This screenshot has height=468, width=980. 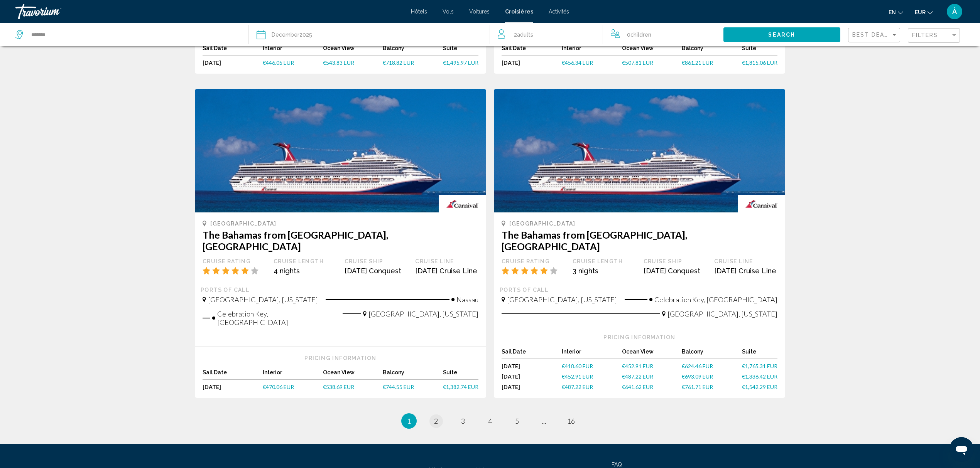 I want to click on font: Activités, so click(x=559, y=12).